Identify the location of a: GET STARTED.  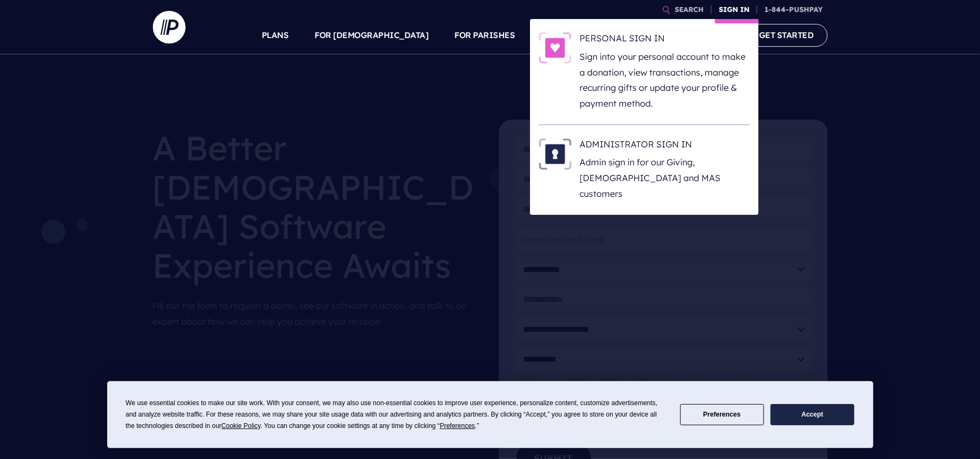
(786, 35).